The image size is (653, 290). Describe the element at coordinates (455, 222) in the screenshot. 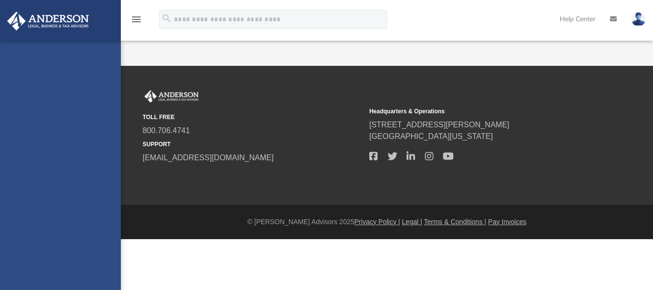

I see `a: Terms & Conditions |` at that location.